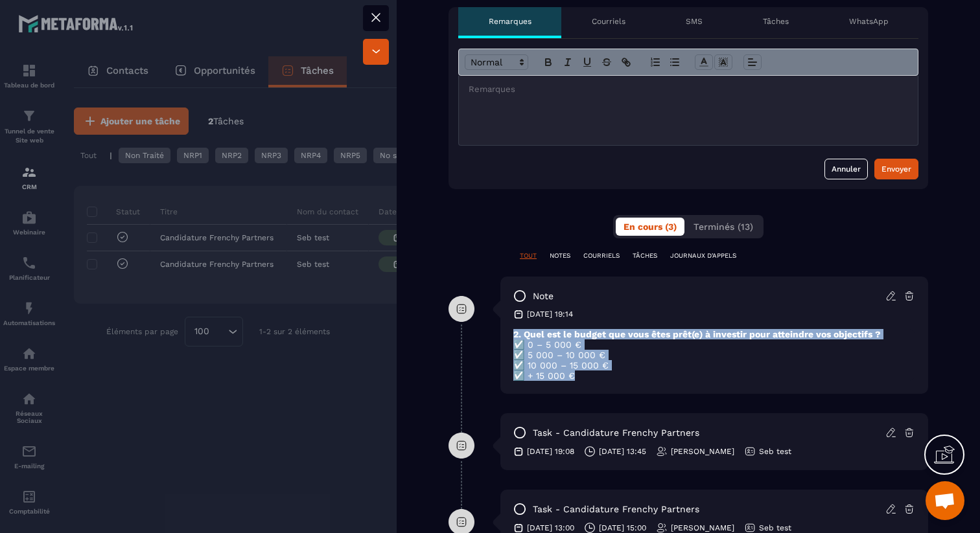 The width and height of the screenshot is (980, 533). What do you see at coordinates (650, 227) in the screenshot?
I see `button: En cours (3)` at bounding box center [650, 227].